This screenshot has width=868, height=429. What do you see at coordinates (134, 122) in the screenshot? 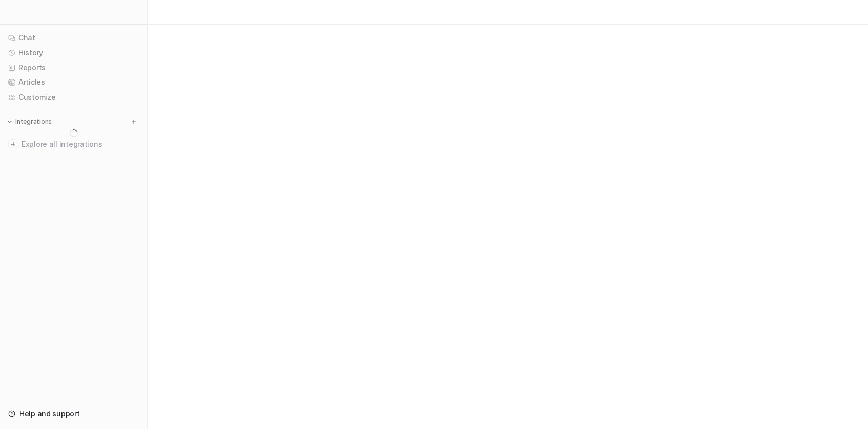
I see `img: menu_add.svg` at bounding box center [134, 122].